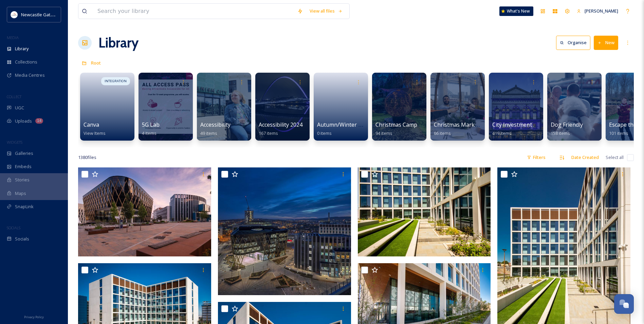 This screenshot has height=324, width=644. I want to click on a: Christmas Markets66 items, so click(458, 129).